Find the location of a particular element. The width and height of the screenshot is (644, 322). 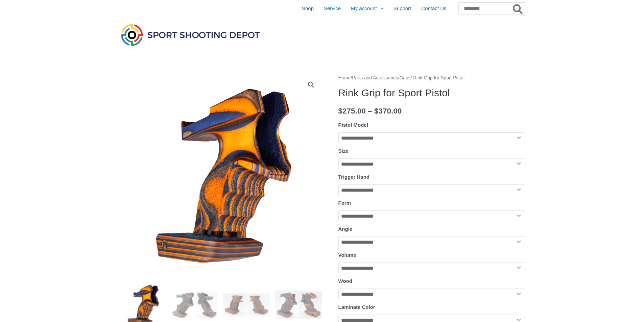

a: Parts and Accessories is located at coordinates (375, 78).